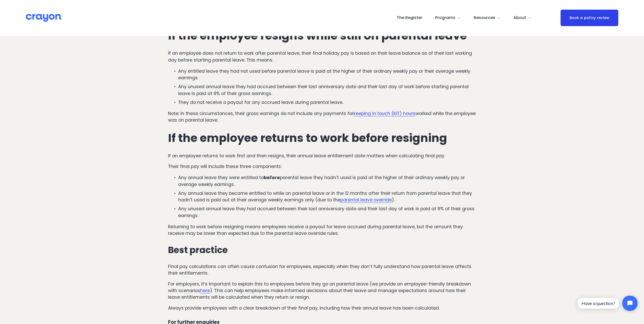  I want to click on span: Programs, so click(445, 18).